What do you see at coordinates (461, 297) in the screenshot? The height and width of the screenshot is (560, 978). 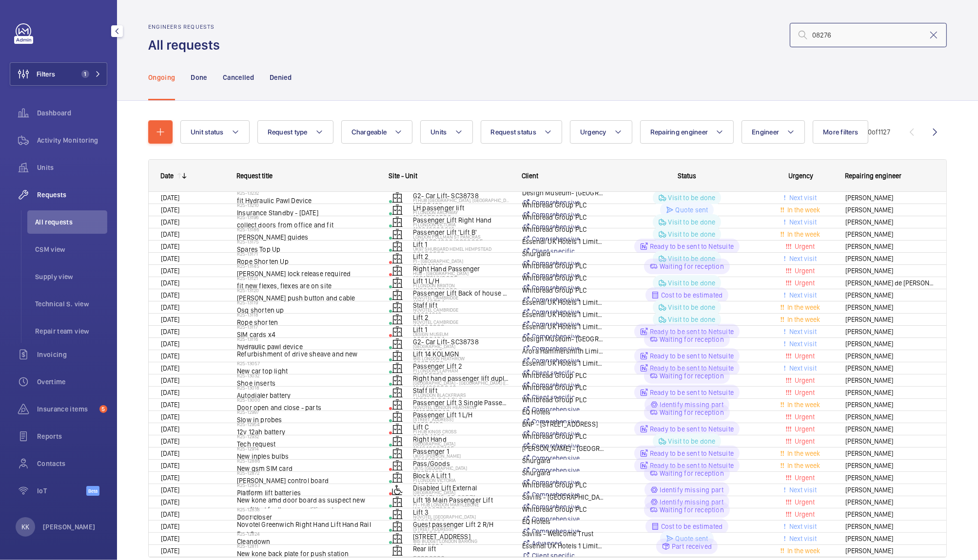 I see `p: NOVOTEL CAMBRIDGE` at bounding box center [461, 297].